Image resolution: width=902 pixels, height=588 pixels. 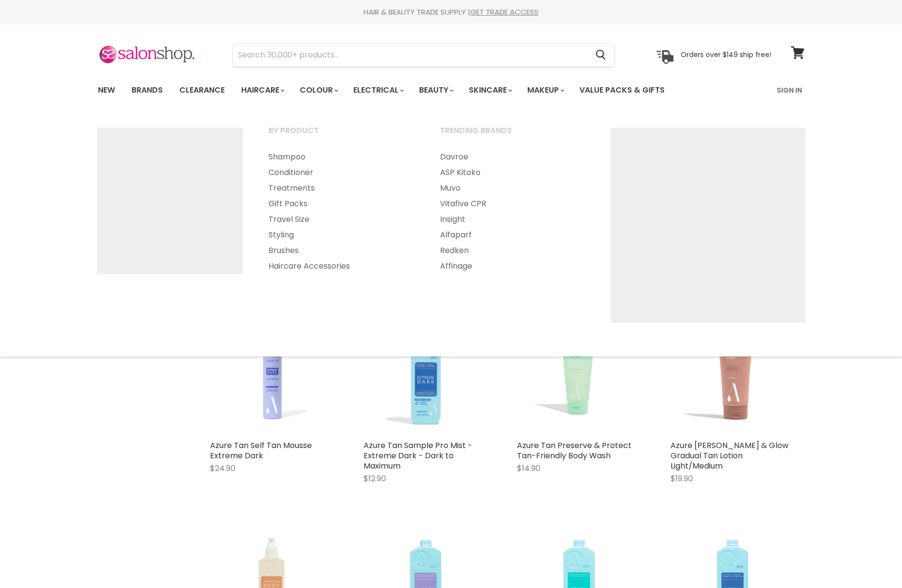 I want to click on a: Styling, so click(x=341, y=235).